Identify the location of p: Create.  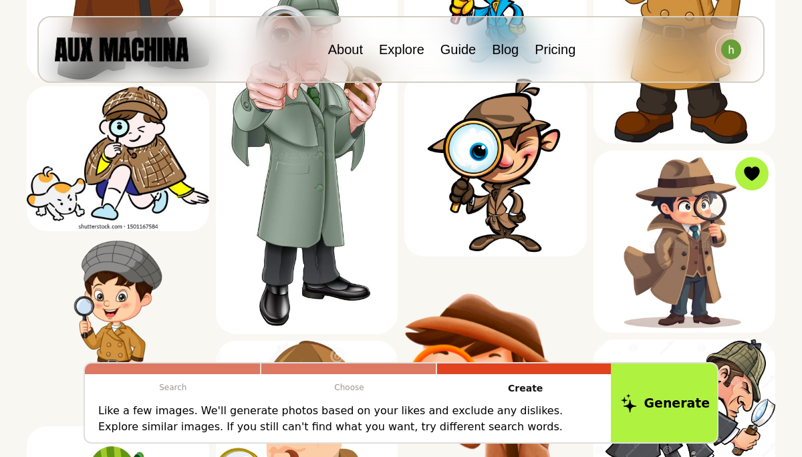
(525, 388).